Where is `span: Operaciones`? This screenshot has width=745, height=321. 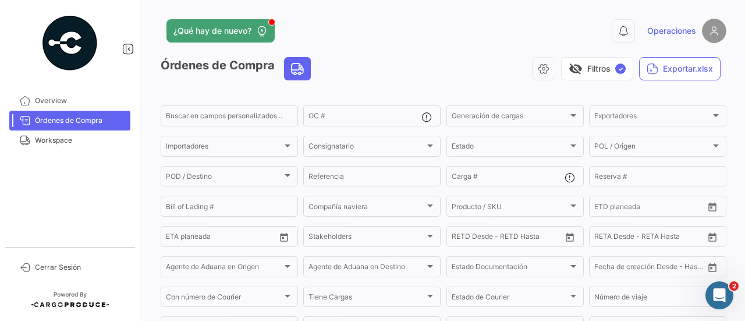
span: Operaciones is located at coordinates (671, 31).